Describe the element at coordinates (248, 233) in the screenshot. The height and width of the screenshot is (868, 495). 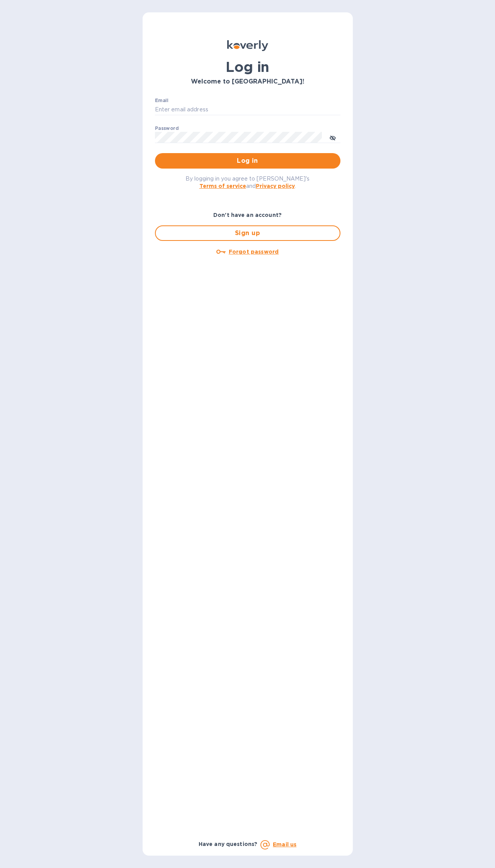
I see `span: Sign up` at that location.